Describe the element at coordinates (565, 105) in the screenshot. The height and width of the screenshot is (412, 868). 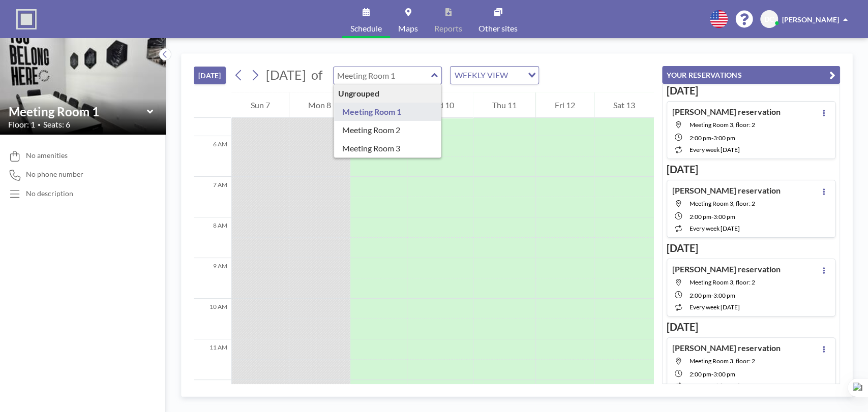
I see `div: Fri 12` at that location.